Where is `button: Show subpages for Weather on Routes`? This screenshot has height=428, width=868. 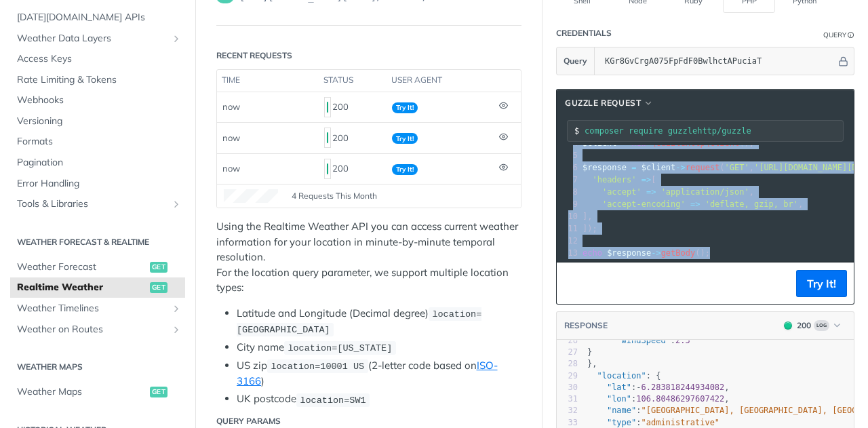
button: Show subpages for Weather on Routes is located at coordinates (176, 329).